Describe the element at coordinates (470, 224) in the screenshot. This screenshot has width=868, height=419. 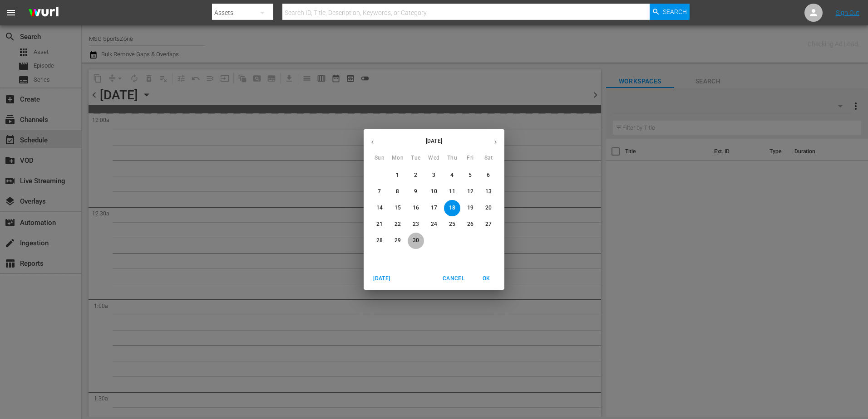
I see `button: 26` at that location.